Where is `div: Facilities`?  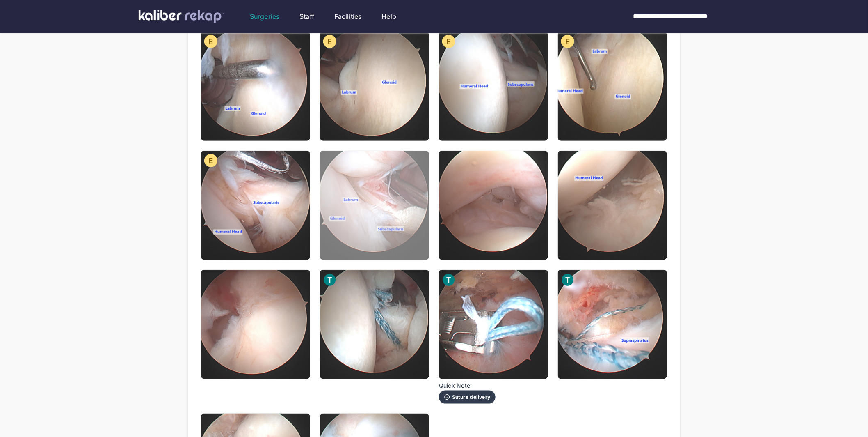 div: Facilities is located at coordinates (348, 17).